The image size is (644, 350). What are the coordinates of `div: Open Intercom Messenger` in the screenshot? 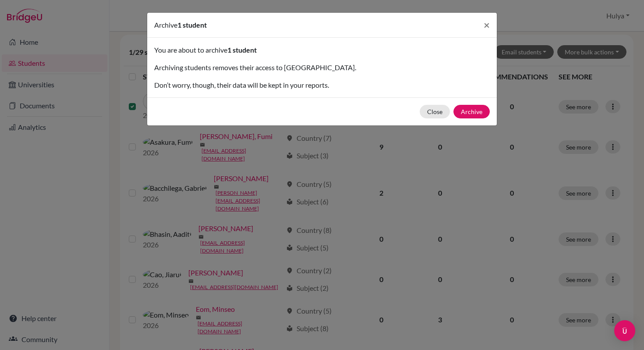 It's located at (625, 331).